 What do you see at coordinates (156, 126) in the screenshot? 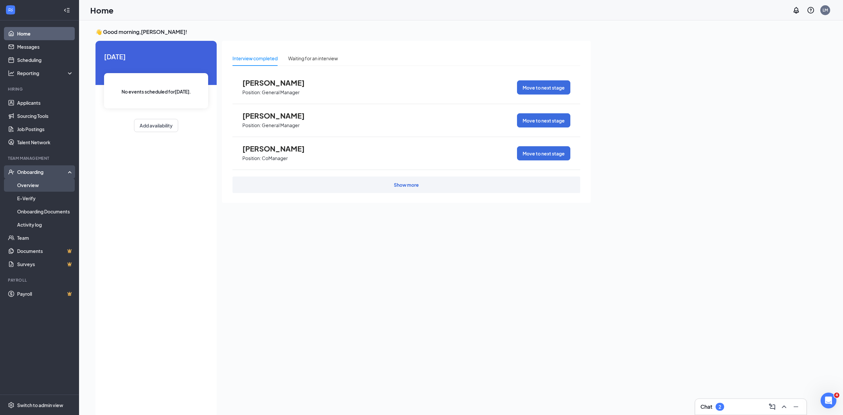
I see `button: Add availability` at bounding box center [156, 126].